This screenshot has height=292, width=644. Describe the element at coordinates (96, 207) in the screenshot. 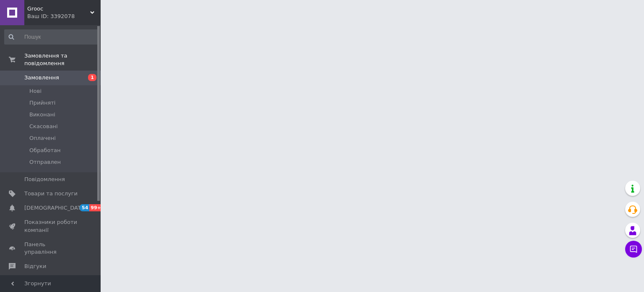

I see `span: 99+` at that location.